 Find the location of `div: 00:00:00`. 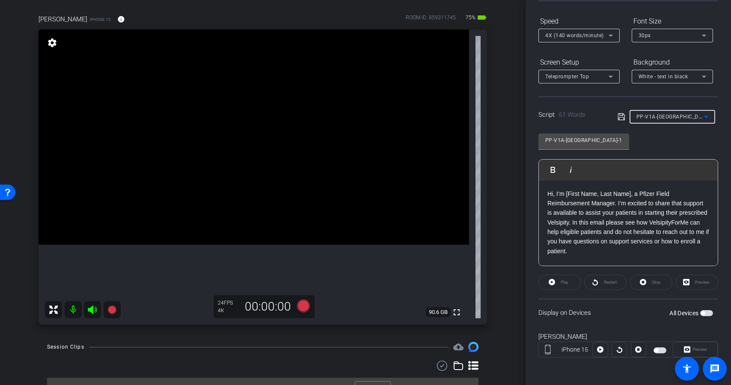

div: 00:00:00 is located at coordinates (268, 307).